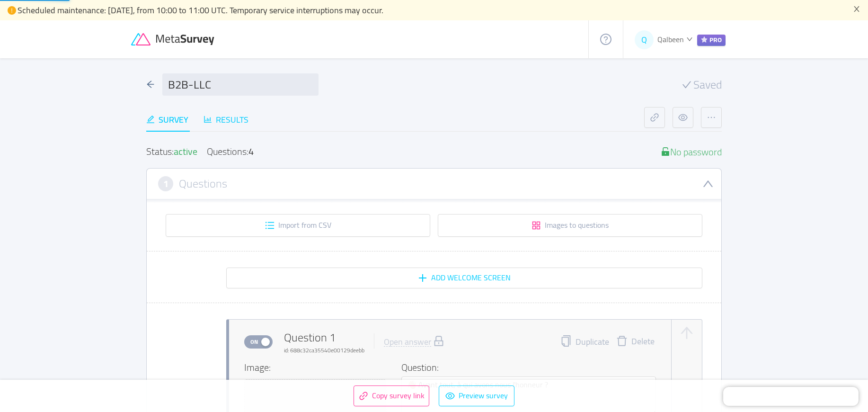 This screenshot has width=868, height=412. I want to click on i: icon: bar-chart, so click(208, 119).